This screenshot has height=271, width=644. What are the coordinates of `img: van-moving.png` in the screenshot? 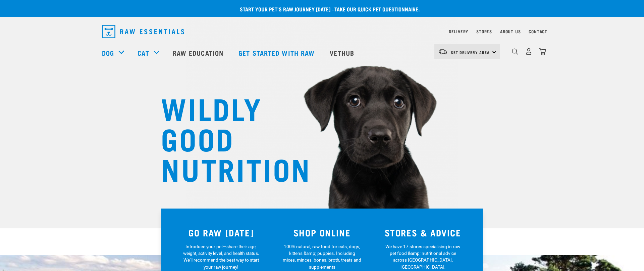 It's located at (443, 52).